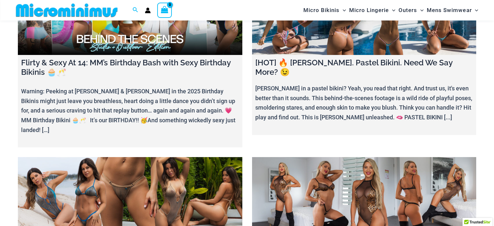 The width and height of the screenshot is (494, 226). Describe the element at coordinates (148, 10) in the screenshot. I see `a: Account icon link` at that location.